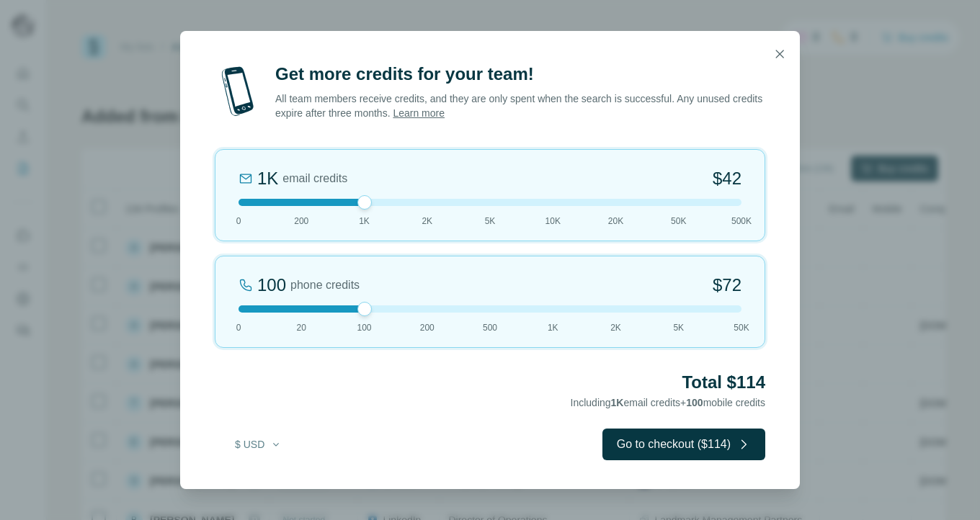 The image size is (980, 520). What do you see at coordinates (419, 113) in the screenshot?
I see `a: Learn more` at bounding box center [419, 113].